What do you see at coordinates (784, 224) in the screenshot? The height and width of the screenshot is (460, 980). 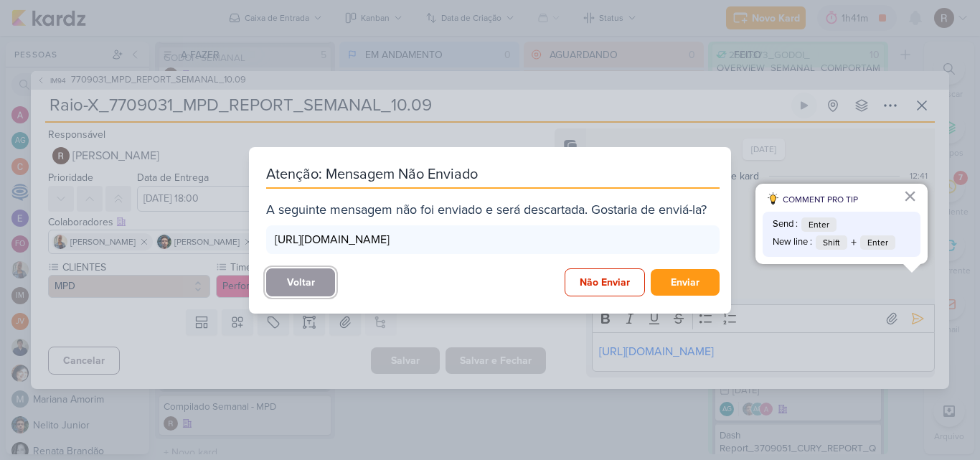 I see `span: Send :` at bounding box center [784, 224].